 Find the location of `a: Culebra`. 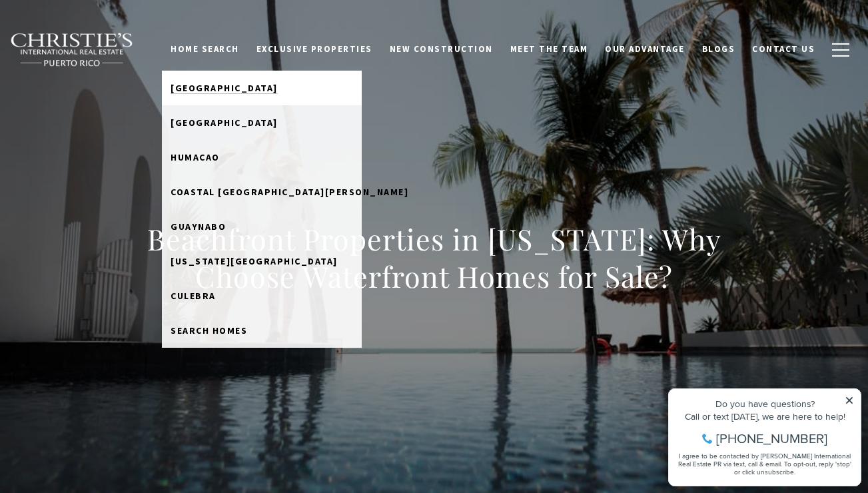

a: Culebra is located at coordinates (261, 296).